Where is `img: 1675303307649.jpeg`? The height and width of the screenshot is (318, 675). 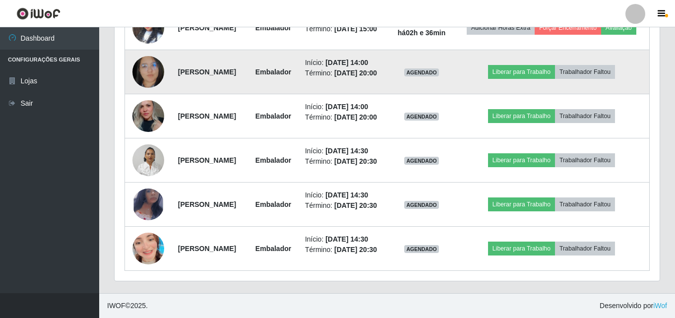
img: 1675303307649.jpeg is located at coordinates (148, 160).